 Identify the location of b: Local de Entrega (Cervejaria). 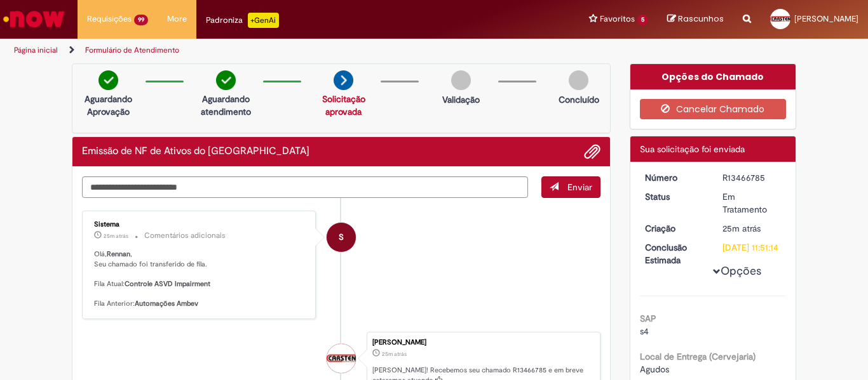
(697, 357).